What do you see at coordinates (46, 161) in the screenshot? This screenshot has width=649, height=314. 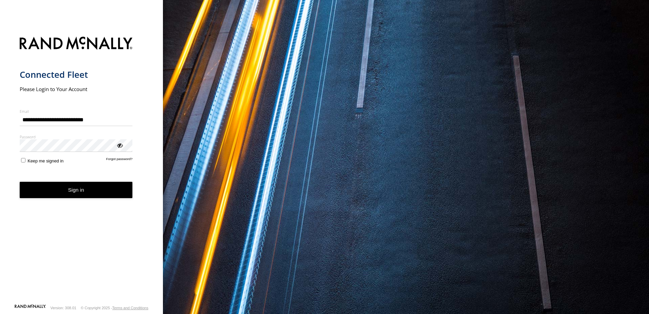 I see `span: Keep me signed in` at bounding box center [46, 161].